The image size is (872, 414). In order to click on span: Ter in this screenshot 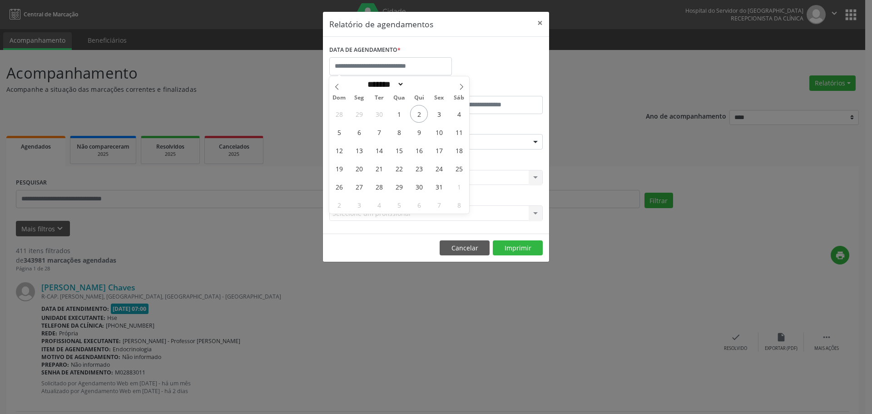, I will do `click(379, 98)`.